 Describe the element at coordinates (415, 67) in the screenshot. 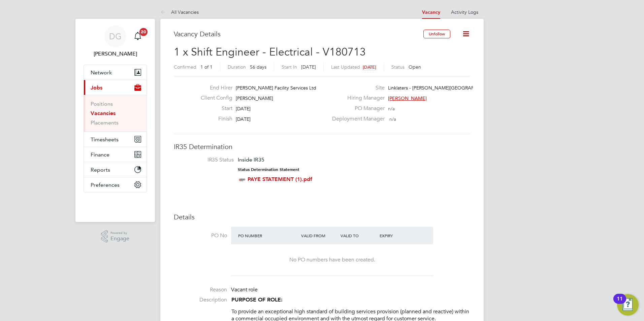

I see `span: Open` at that location.